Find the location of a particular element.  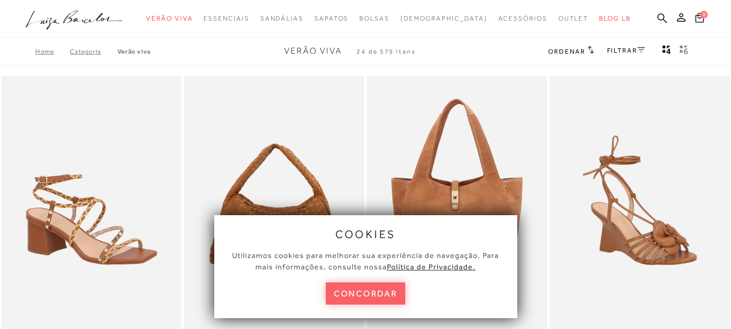

span: BLOG LB is located at coordinates (615, 18).